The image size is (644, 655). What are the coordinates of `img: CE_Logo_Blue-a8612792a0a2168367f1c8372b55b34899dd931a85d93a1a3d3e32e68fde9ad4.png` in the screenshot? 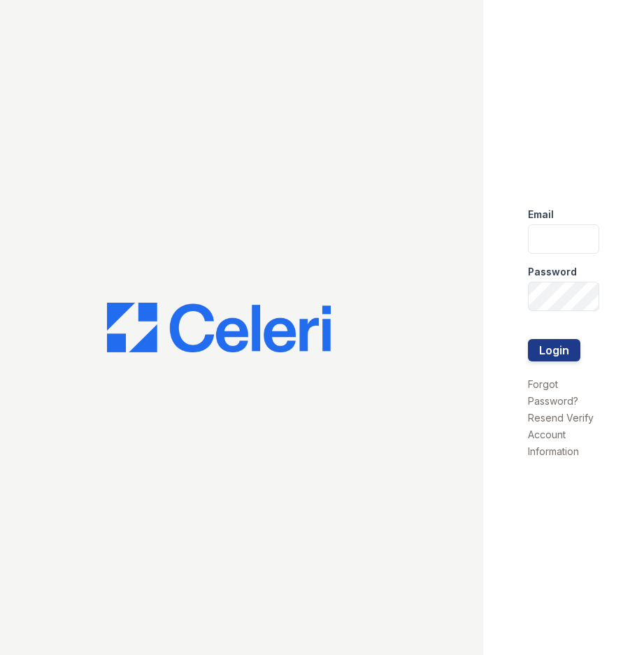 It's located at (219, 328).